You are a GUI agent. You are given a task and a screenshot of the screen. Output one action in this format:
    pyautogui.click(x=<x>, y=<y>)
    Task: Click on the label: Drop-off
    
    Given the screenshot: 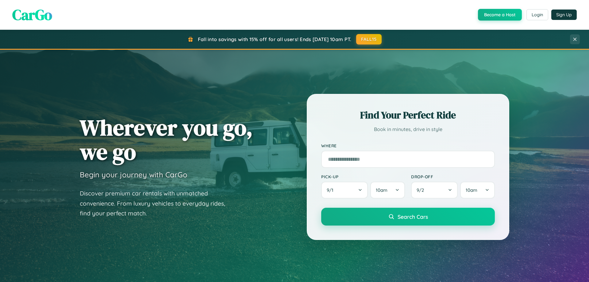 What is the action you would take?
    pyautogui.click(x=453, y=176)
    